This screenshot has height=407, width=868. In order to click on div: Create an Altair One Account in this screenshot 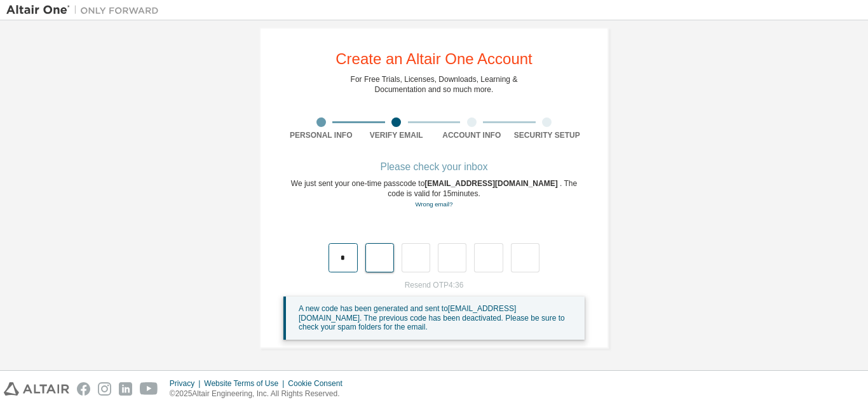, I will do `click(434, 59)`.